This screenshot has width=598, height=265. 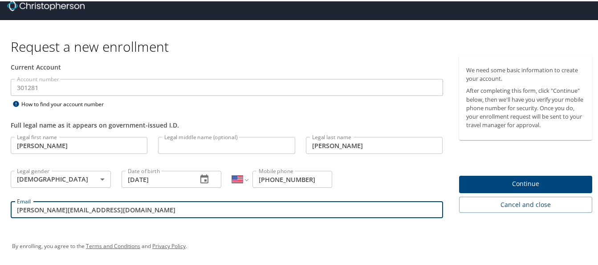 I want to click on div: Current Account, so click(x=227, y=65).